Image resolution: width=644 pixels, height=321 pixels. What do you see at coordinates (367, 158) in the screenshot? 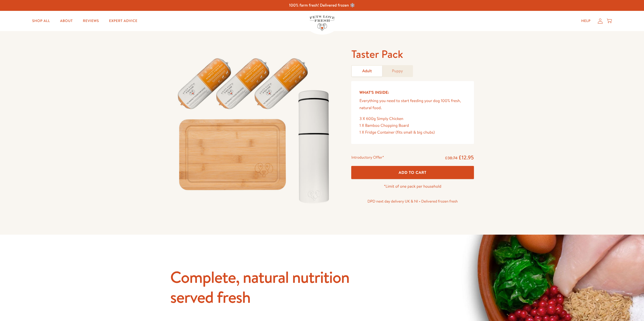
I see `div: Introductory Offer*` at bounding box center [367, 158].